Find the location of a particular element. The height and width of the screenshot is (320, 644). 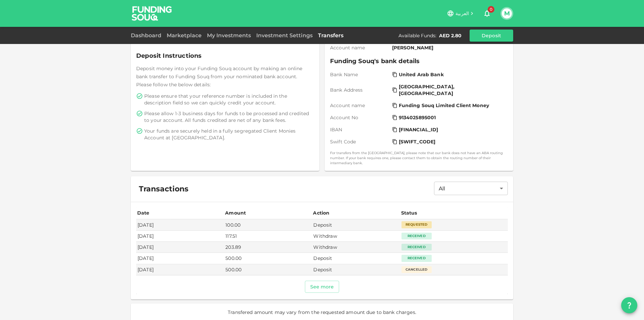

div: Available Funds : is located at coordinates (417, 35).